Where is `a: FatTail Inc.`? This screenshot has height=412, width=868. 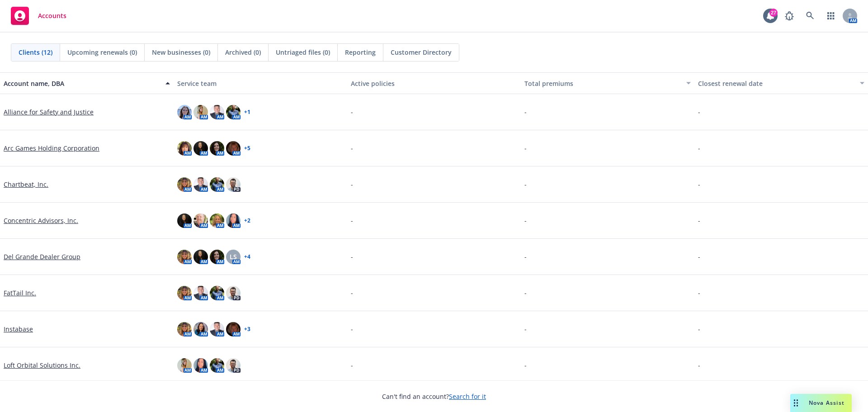 a: FatTail Inc. is located at coordinates (20, 292).